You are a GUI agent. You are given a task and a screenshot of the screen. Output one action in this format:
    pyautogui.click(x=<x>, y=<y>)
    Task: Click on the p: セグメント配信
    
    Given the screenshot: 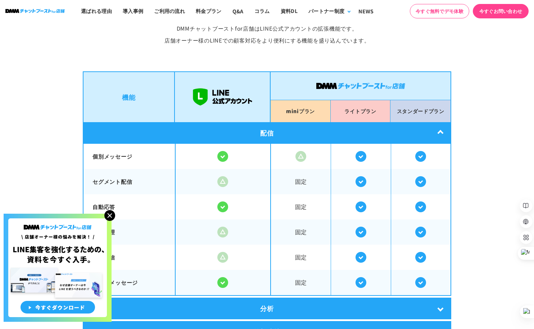 What is the action you would take?
    pyautogui.click(x=129, y=181)
    